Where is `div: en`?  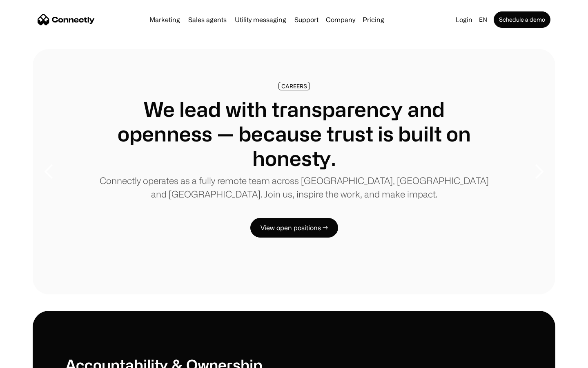 div: en is located at coordinates (483, 20).